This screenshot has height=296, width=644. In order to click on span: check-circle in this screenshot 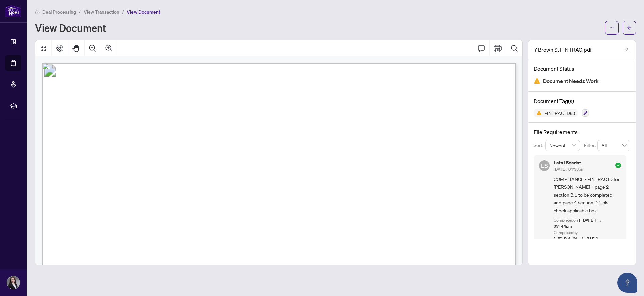, I will do `click(618, 165)`.